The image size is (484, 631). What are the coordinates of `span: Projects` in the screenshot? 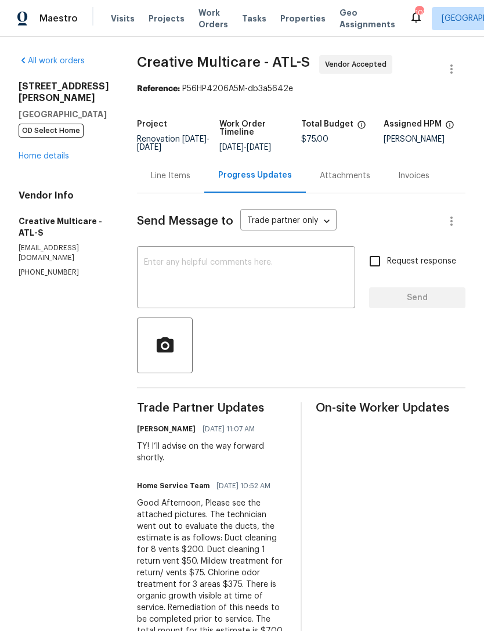 It's located at (167, 19).